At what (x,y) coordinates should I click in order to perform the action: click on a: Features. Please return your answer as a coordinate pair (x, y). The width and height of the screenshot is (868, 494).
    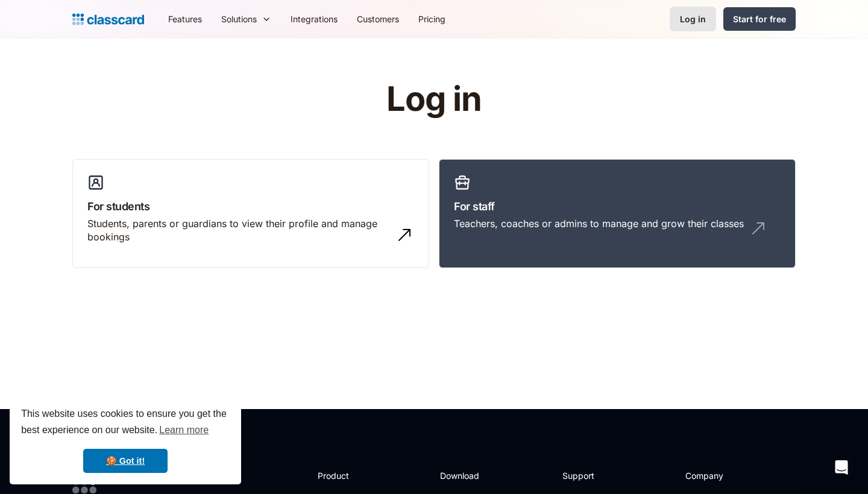
    Looking at the image, I should click on (185, 19).